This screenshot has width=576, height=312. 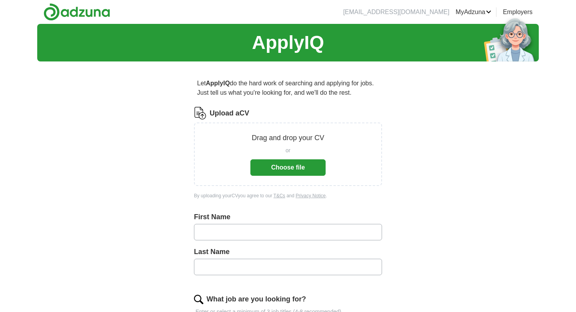 What do you see at coordinates (77, 12) in the screenshot?
I see `img: Adzuna logo` at bounding box center [77, 12].